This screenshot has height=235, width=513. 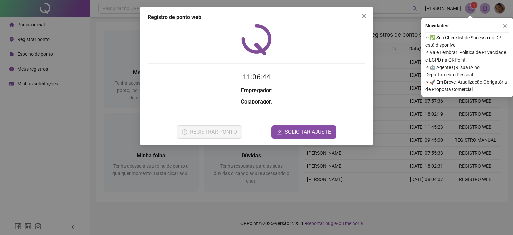 What do you see at coordinates (304, 132) in the screenshot?
I see `button: editSOLICITAR AJUSTE` at bounding box center [304, 132].